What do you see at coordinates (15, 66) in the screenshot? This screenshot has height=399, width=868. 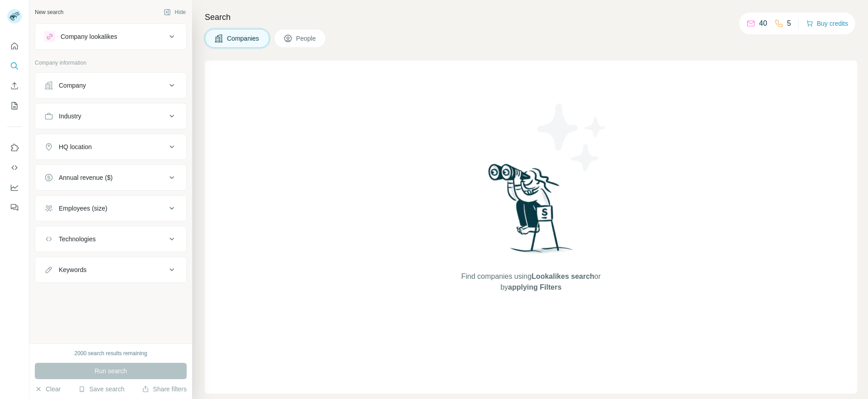 I see `button: Search` at bounding box center [15, 66].